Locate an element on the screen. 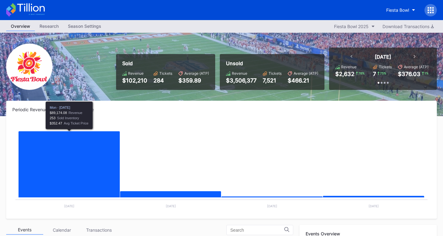 This screenshot has height=236, width=443. a: Season Settings is located at coordinates (85, 26).